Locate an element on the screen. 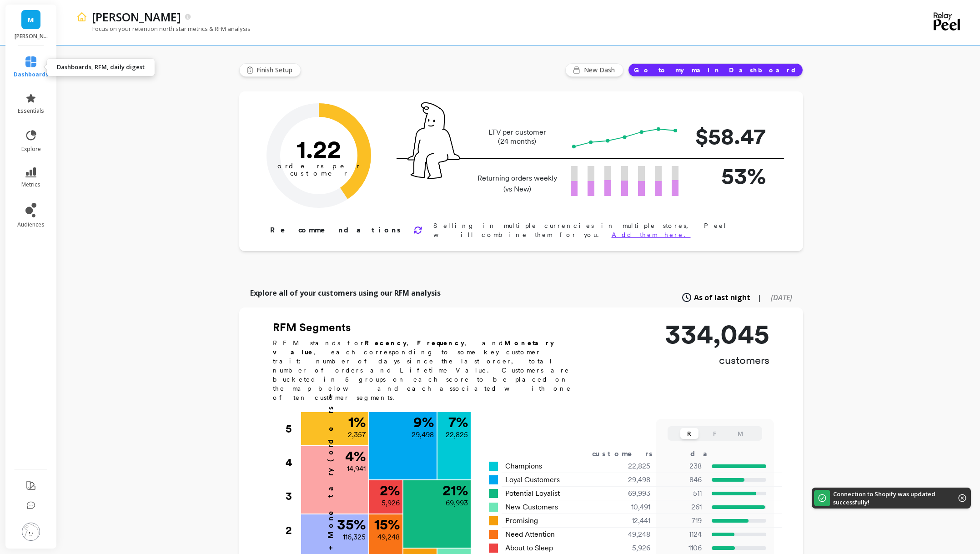 This screenshot has height=554, width=980. h2: RFM Segments is located at coordinates (428, 328).